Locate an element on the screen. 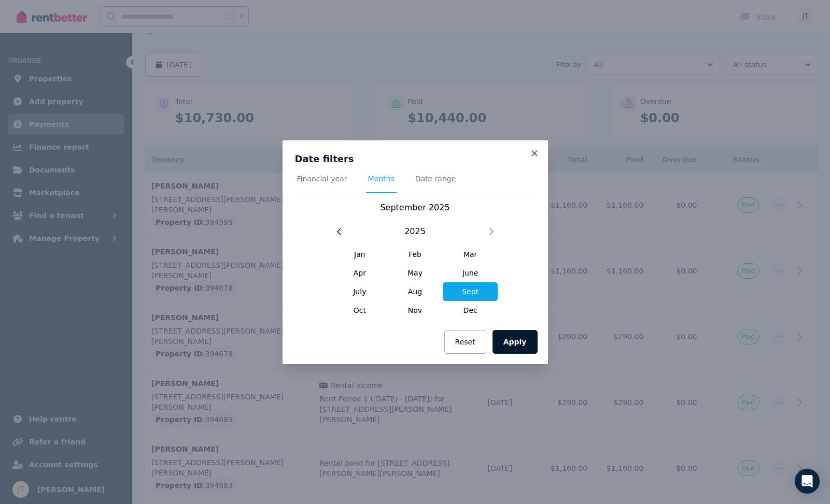 The height and width of the screenshot is (504, 830). span: Dec is located at coordinates (470, 310).